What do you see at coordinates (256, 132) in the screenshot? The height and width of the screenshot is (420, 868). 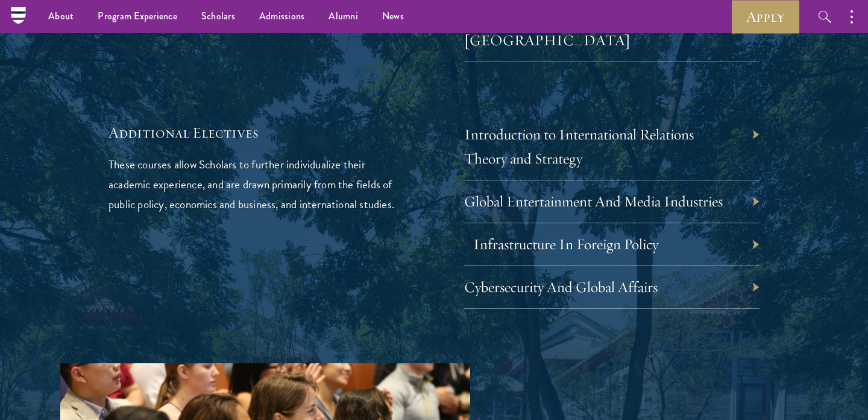 I see `h5: Additional Electives` at bounding box center [256, 132].